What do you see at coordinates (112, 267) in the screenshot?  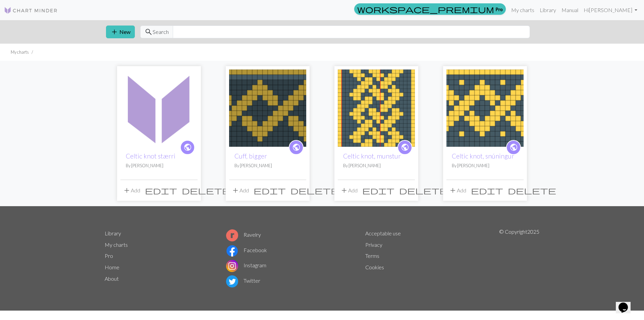 I see `a: Home` at bounding box center [112, 267].